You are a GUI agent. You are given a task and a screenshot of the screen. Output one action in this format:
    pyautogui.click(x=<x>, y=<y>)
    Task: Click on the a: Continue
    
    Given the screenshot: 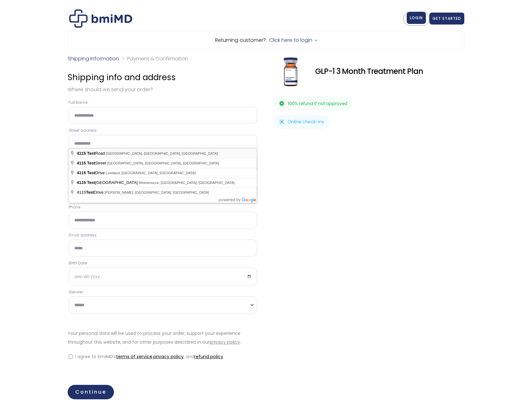 What is the action you would take?
    pyautogui.click(x=90, y=392)
    